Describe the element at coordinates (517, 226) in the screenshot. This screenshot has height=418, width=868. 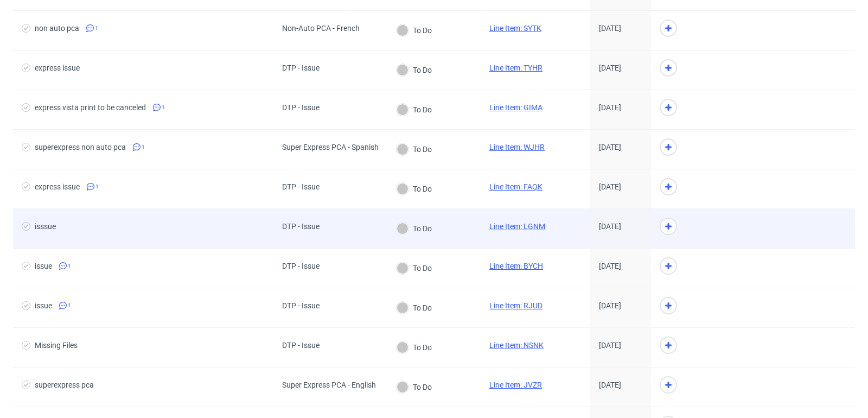
I see `a: Line Item: LGNM` at that location.